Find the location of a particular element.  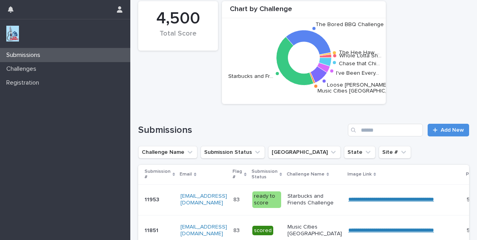

p: Submission # is located at coordinates (158, 174).